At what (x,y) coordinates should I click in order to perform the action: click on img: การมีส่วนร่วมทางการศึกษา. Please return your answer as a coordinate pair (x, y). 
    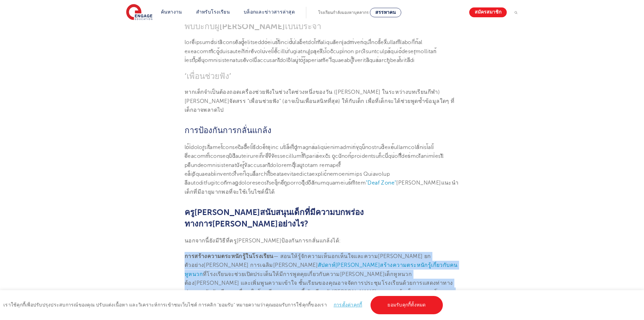
    Looking at the image, I should click on (139, 13).